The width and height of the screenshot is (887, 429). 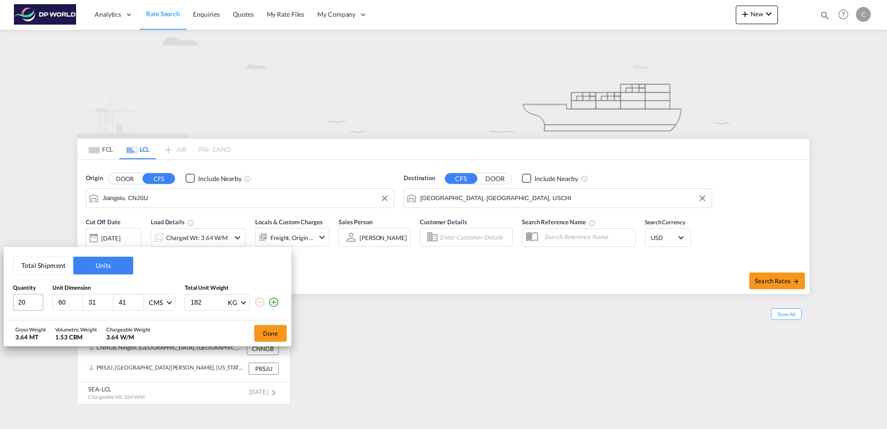 I want to click on input: Qty, so click(x=28, y=302).